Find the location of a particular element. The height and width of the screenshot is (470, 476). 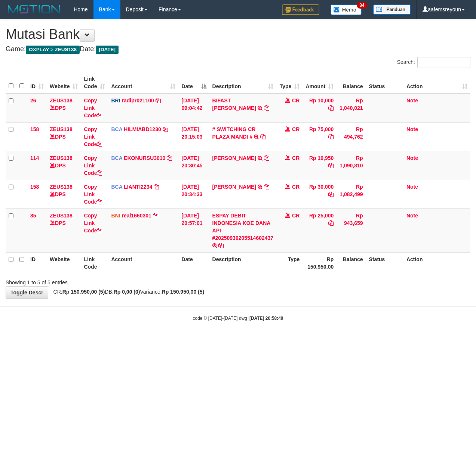

a: Copy LIANTI2234 to clipboard is located at coordinates (156, 187).